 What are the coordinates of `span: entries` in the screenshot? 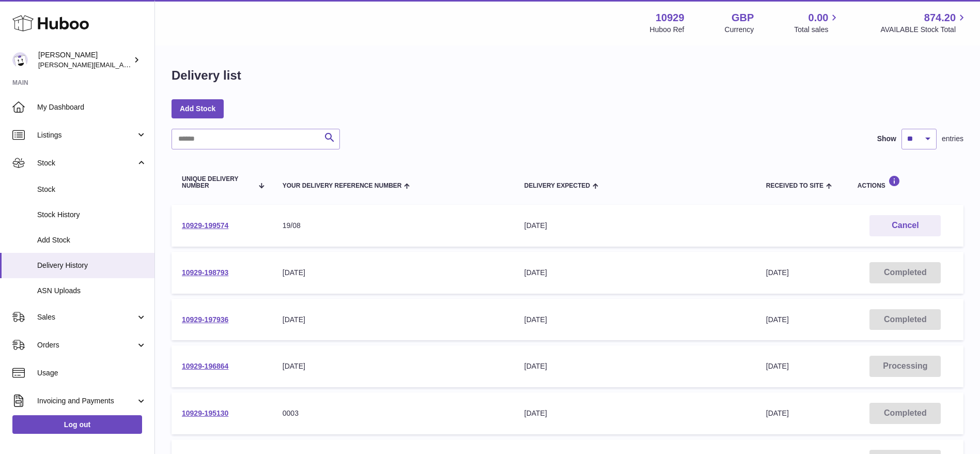 It's located at (953, 139).